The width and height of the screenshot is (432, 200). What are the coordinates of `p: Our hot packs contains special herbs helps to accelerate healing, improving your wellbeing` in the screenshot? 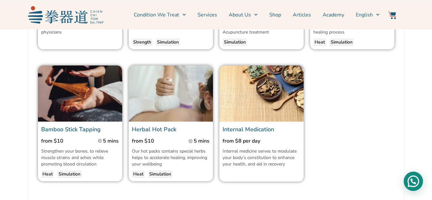 It's located at (171, 157).